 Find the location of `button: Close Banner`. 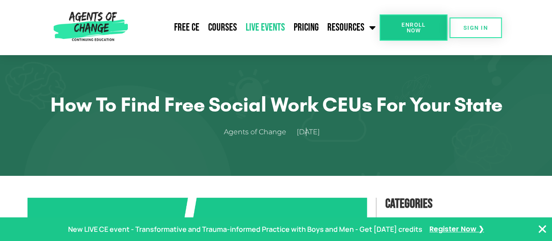

button: Close Banner is located at coordinates (543, 229).